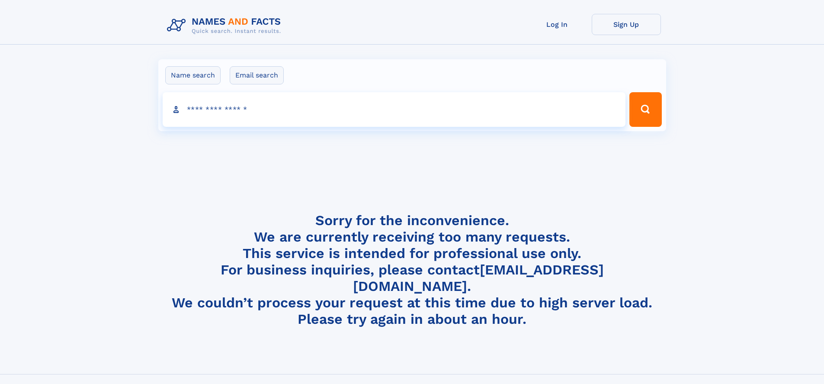  Describe the element at coordinates (646, 109) in the screenshot. I see `button: Search Button` at that location.